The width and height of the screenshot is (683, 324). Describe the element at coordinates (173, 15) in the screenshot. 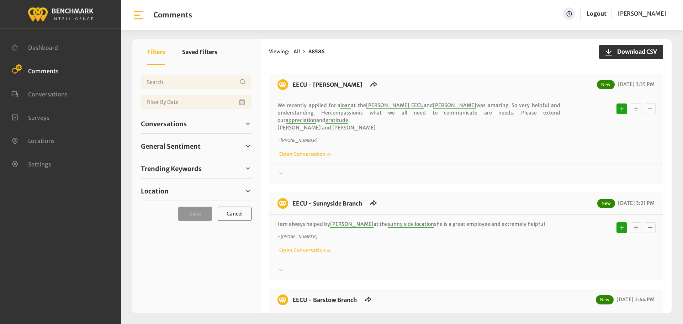

I see `h1: Comments` at that location.